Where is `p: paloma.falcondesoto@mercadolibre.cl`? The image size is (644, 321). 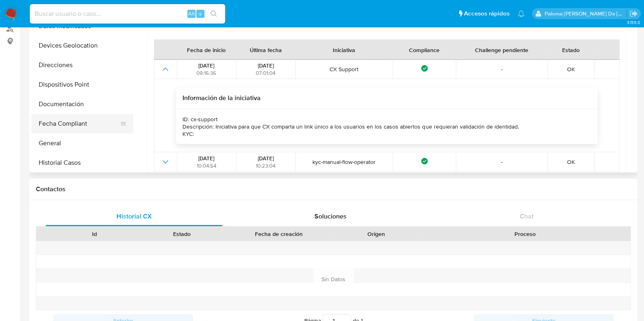 p: paloma.falcondesoto@mercadolibre.cl is located at coordinates (586, 14).